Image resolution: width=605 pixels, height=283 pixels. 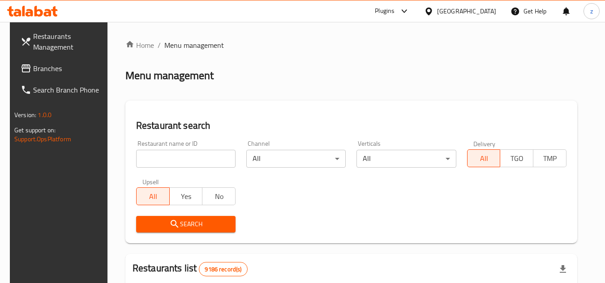 What do you see at coordinates (62, 90) in the screenshot?
I see `a: Search Branch Phone` at bounding box center [62, 90].